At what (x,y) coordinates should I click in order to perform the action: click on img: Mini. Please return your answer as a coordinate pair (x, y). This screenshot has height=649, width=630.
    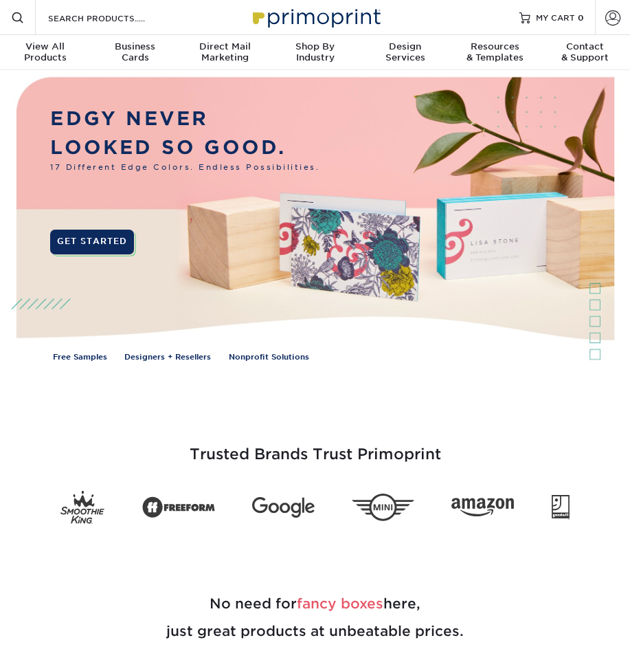
    Looking at the image, I should click on (383, 507).